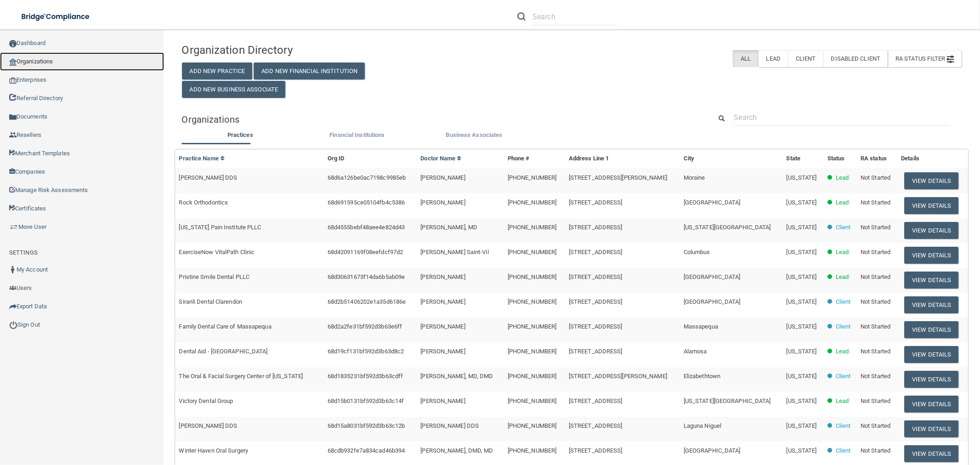 This screenshot has height=465, width=980. What do you see at coordinates (357, 135) in the screenshot?
I see `label: Financial Institutions` at bounding box center [357, 135].